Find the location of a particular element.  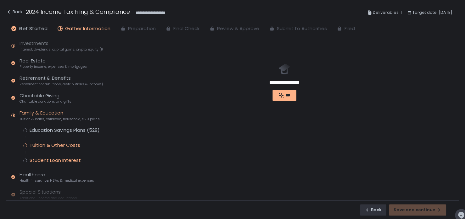

span: Get Started is located at coordinates (33, 29).